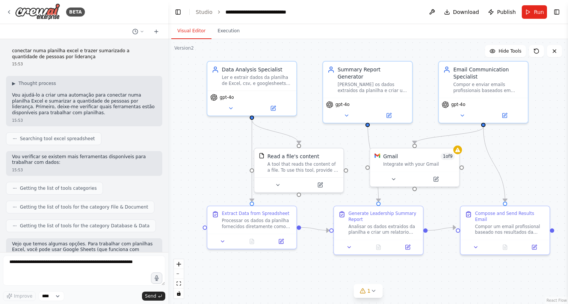 The height and width of the screenshot is (304, 568). What do you see at coordinates (449, 135) in the screenshot?
I see `g: Edge from bd0010b1-3a6d-4e46-8e0e-bc442cdaa3e3 to 199c30e9-19ee-4ca6-abd9-1a64e6322479` at bounding box center [449, 135].